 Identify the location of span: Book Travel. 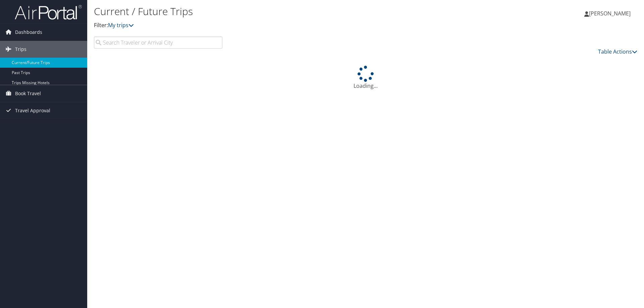
(28, 93).